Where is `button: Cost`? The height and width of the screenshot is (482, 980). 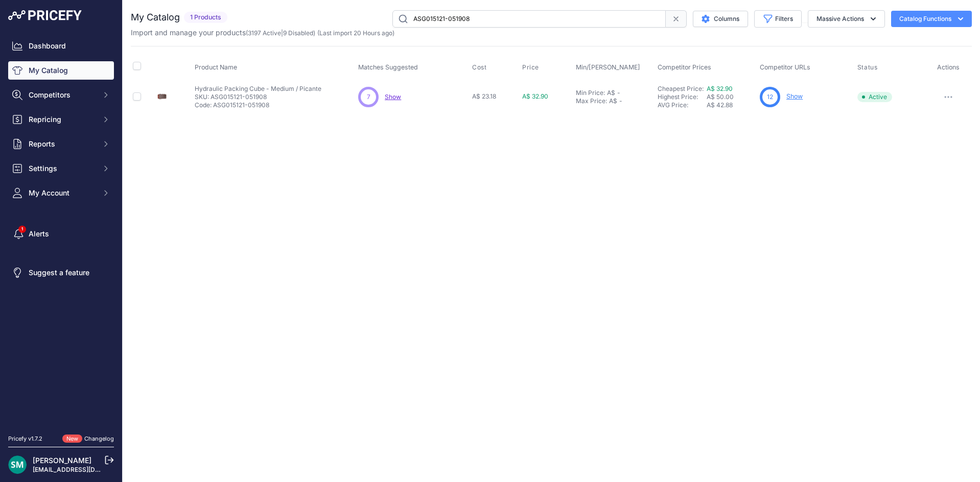
button: Cost is located at coordinates (480, 68).